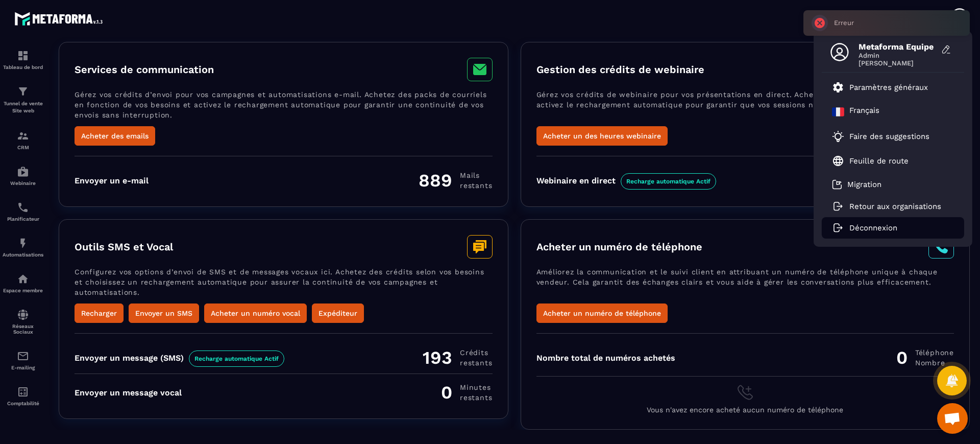  Describe the element at coordinates (23, 247) in the screenshot. I see `a: automationsautomationsAutomatisations` at that location.